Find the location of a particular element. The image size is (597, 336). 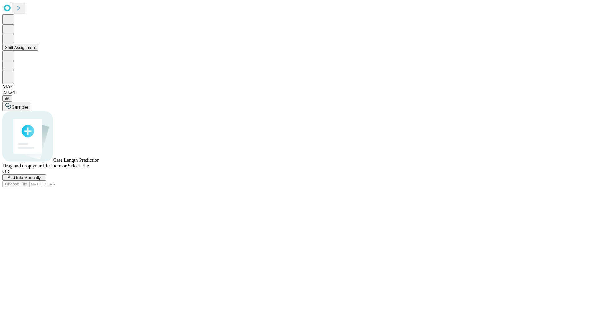

button: Shift Assignment is located at coordinates (20, 47).